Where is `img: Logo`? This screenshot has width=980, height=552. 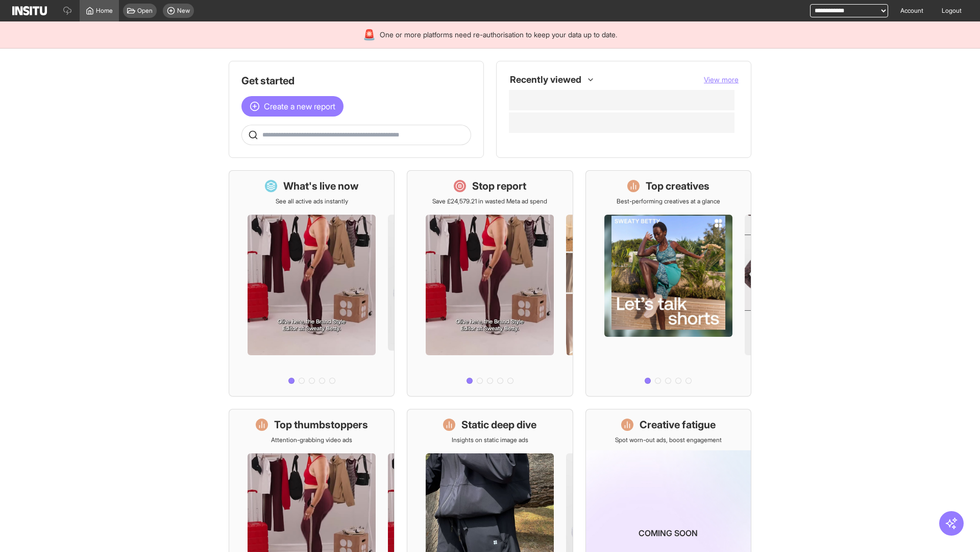 img: Logo is located at coordinates (30, 11).